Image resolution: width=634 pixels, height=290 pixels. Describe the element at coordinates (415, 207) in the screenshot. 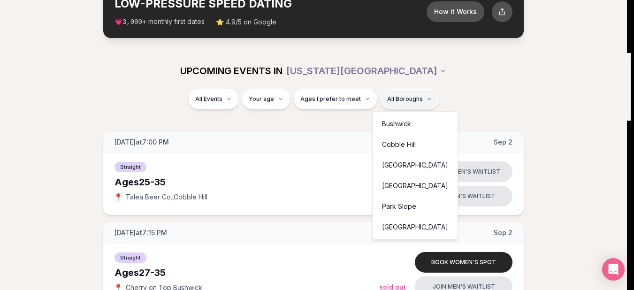

I see `div: Park Slope` at that location.